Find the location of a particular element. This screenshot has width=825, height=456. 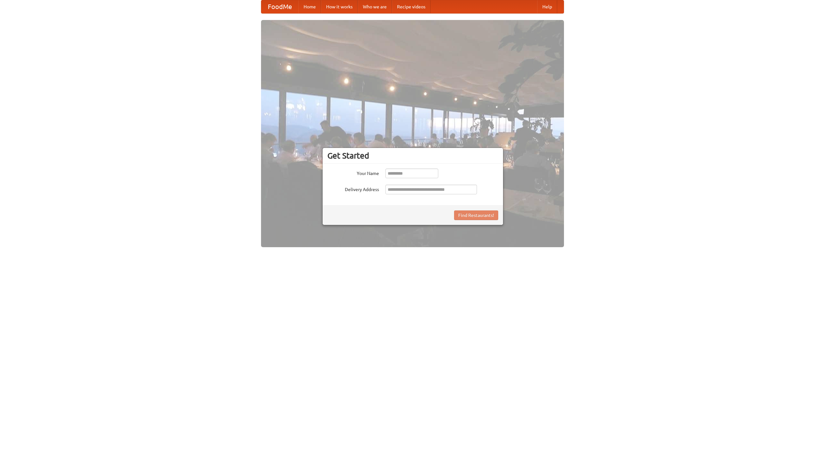

a: Recipe videos is located at coordinates (411, 7).